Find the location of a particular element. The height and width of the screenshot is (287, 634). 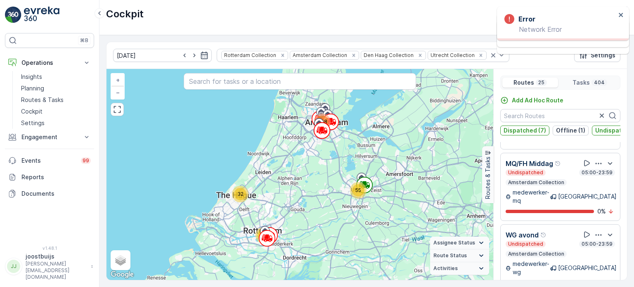

input: Search Routes is located at coordinates (560, 116).